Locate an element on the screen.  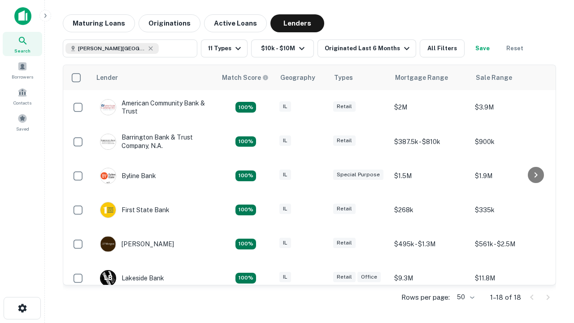
td: $561k - $2.5M is located at coordinates (511, 244).